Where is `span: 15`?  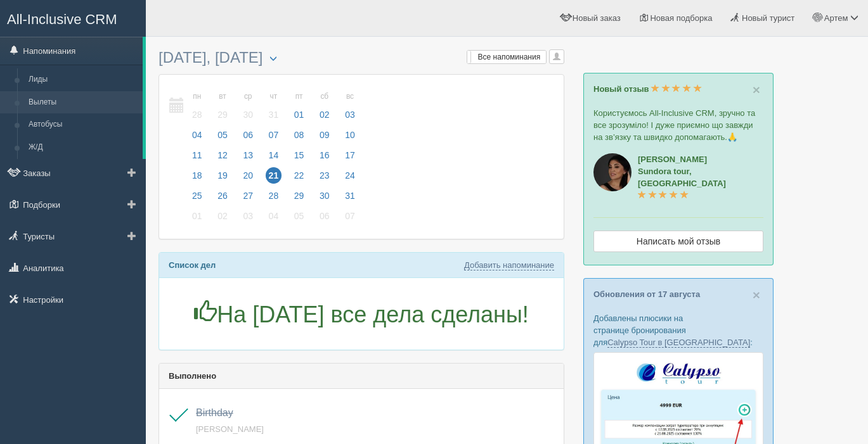
span: 15 is located at coordinates (299, 155).